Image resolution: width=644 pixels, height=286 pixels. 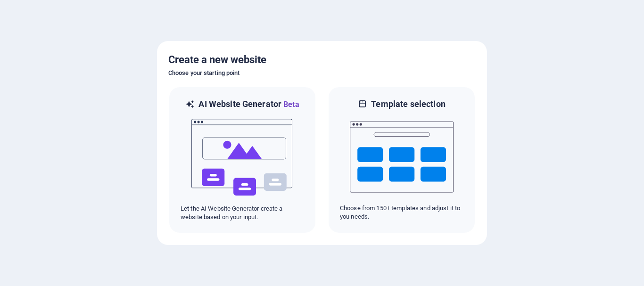 I want to click on p: Choose from 150+ templates and adjust it to you needs., so click(x=402, y=213).